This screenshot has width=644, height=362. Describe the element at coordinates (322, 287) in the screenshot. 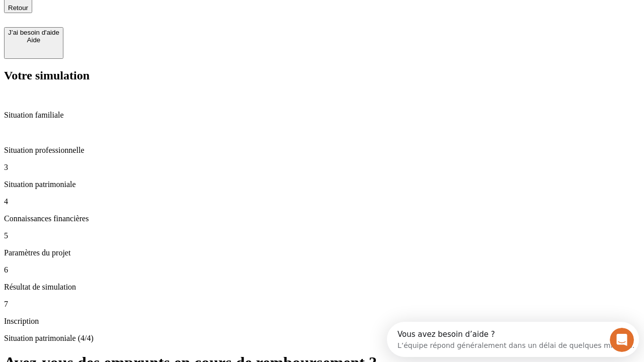

I see `p: Résultat de simulation` at that location.